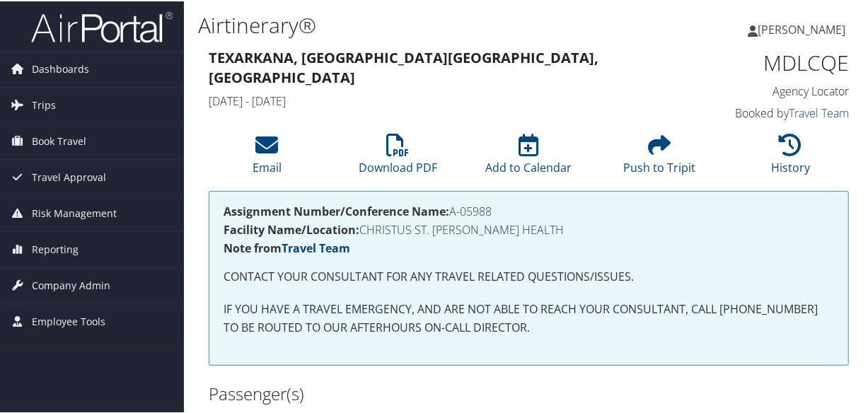  Describe the element at coordinates (660, 157) in the screenshot. I see `a: Push to Tripit` at that location.